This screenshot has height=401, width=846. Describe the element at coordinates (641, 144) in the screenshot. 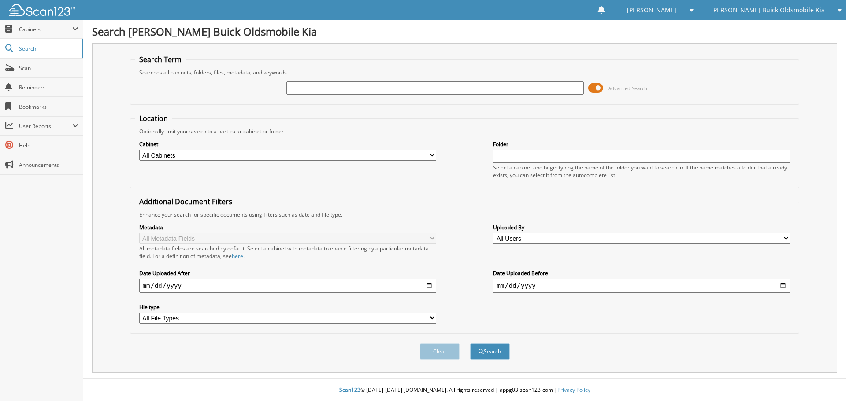

I see `label: Folder` at that location.